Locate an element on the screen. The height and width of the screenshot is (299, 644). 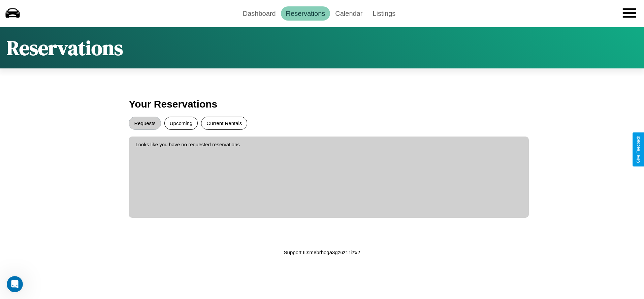
p: Looks like you have no requested reservations is located at coordinates (328, 144).